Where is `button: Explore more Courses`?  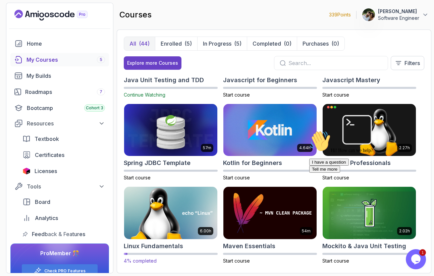
button: Explore more Courses is located at coordinates (152, 63).